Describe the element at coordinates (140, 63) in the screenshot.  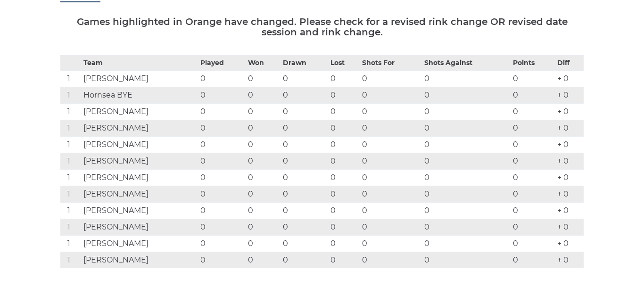
I see `th: Team` at that location.